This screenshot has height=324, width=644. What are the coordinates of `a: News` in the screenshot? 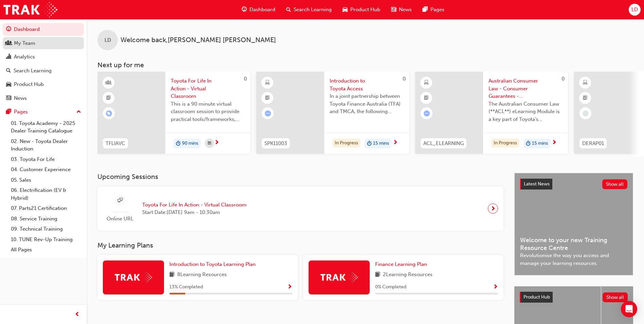 It's located at (43, 98).